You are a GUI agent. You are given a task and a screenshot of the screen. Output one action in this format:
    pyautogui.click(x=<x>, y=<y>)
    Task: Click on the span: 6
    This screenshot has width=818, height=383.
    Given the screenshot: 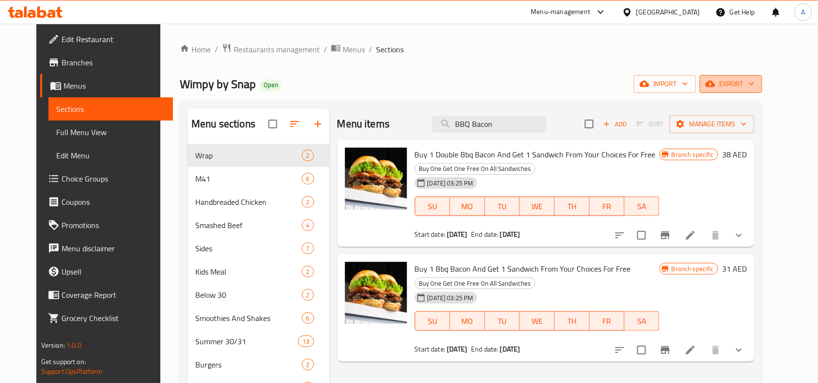 What is the action you would take?
    pyautogui.click(x=308, y=179)
    